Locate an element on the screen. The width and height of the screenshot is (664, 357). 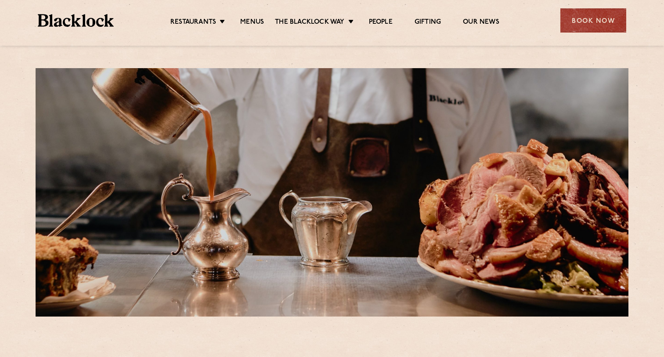
a: Our News is located at coordinates (481, 23).